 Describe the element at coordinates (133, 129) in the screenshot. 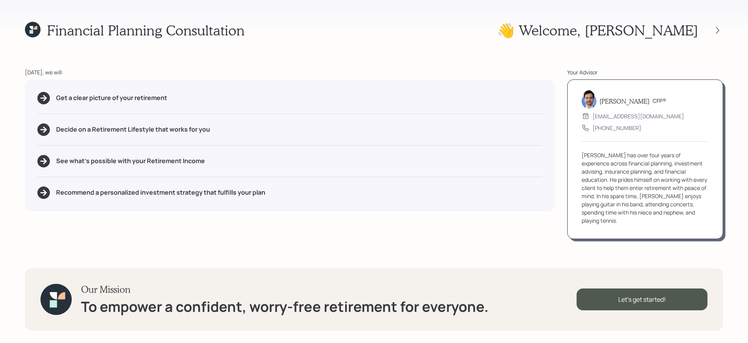

I see `h5: Decide on a Retirement Lifestyle that works for you` at that location.